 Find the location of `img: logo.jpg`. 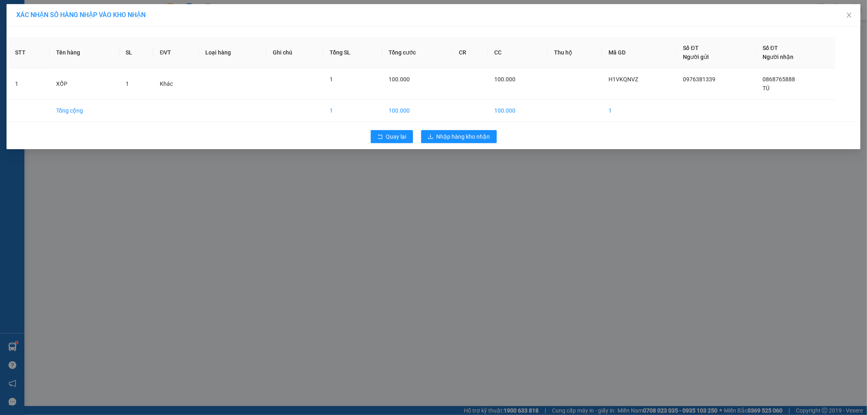

img: logo.jpg is located at coordinates (25, 27).